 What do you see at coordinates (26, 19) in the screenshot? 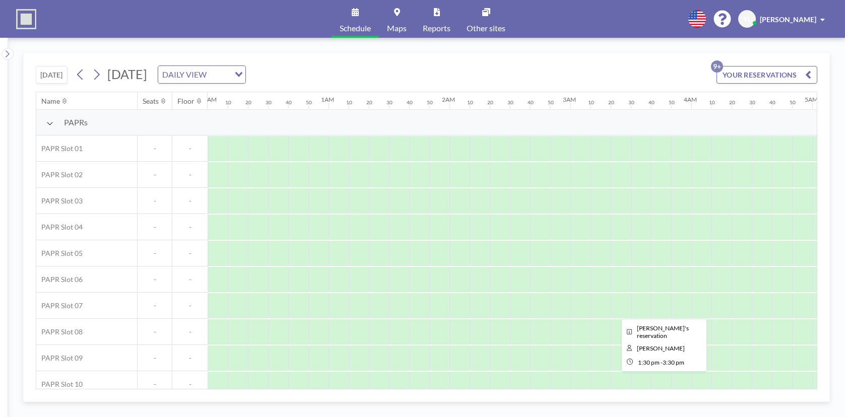
I see `img: organization-logo` at bounding box center [26, 19].